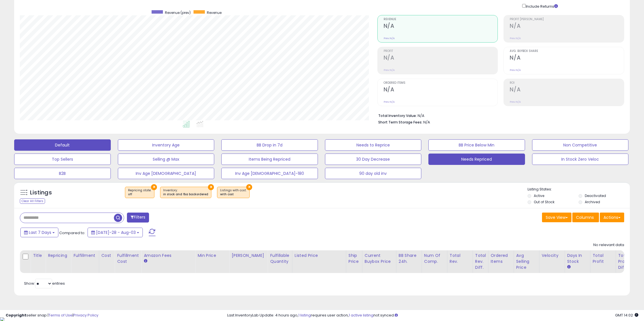 The image size is (644, 321). I want to click on div: Listed Price, so click(319, 255).